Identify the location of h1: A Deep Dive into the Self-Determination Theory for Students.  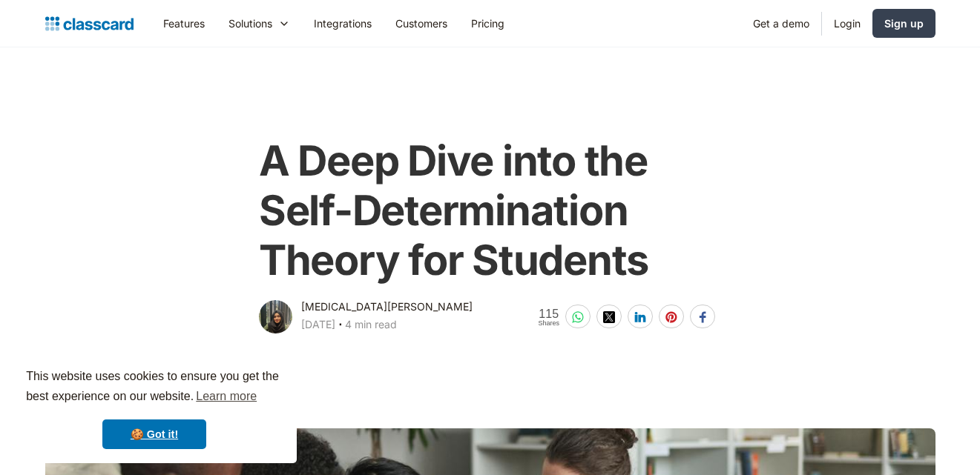
(489, 211).